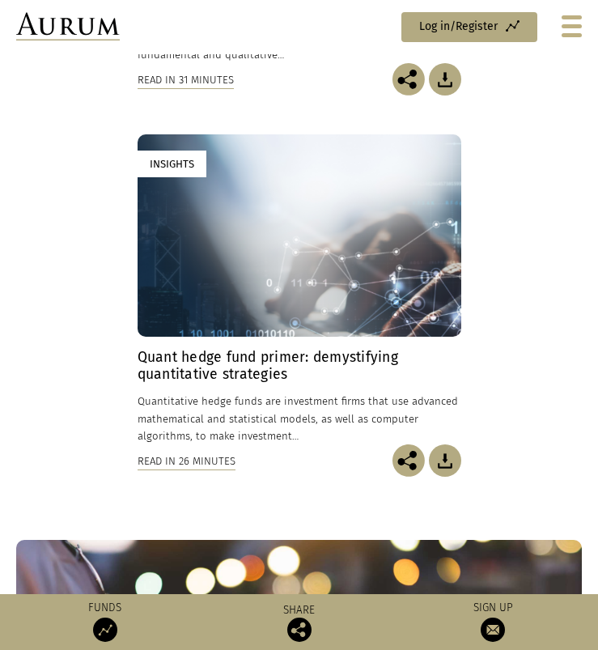  What do you see at coordinates (105, 629) in the screenshot?
I see `img: Access Funds` at bounding box center [105, 629].